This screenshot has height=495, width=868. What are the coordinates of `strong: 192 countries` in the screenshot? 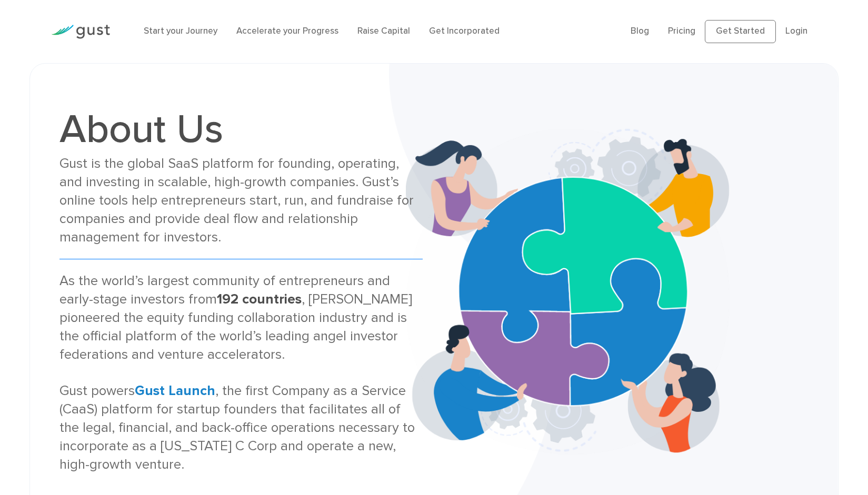 It's located at (259, 299).